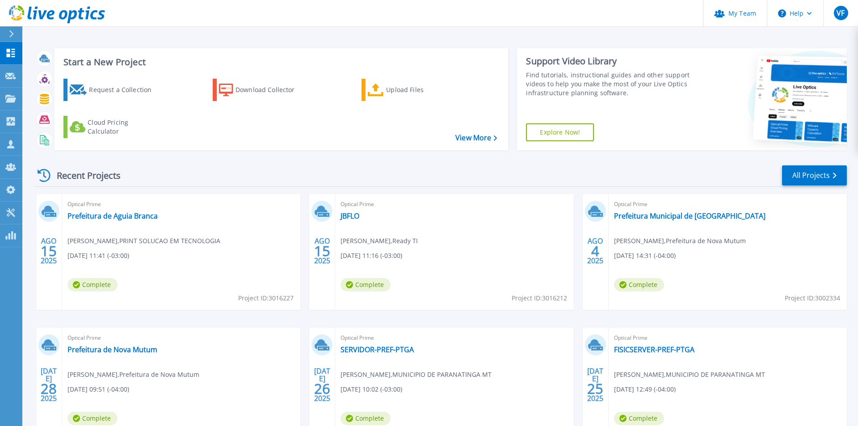  Describe the element at coordinates (280, 62) in the screenshot. I see `h3: Start a New Project` at that location.